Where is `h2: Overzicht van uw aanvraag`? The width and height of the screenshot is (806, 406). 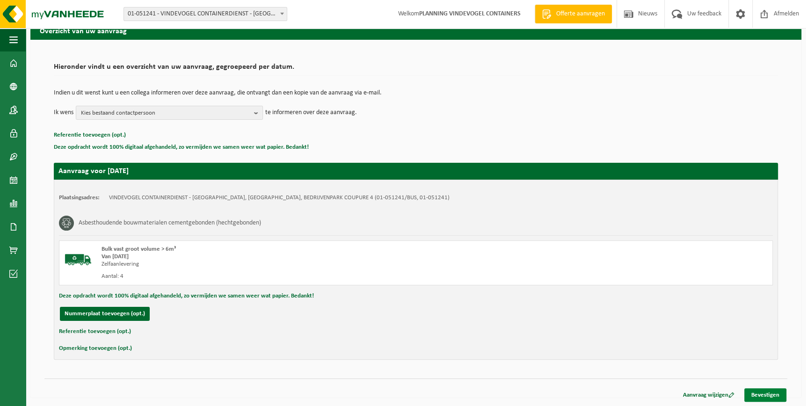
h2: Overzicht van uw aanvraag is located at coordinates (416, 30).